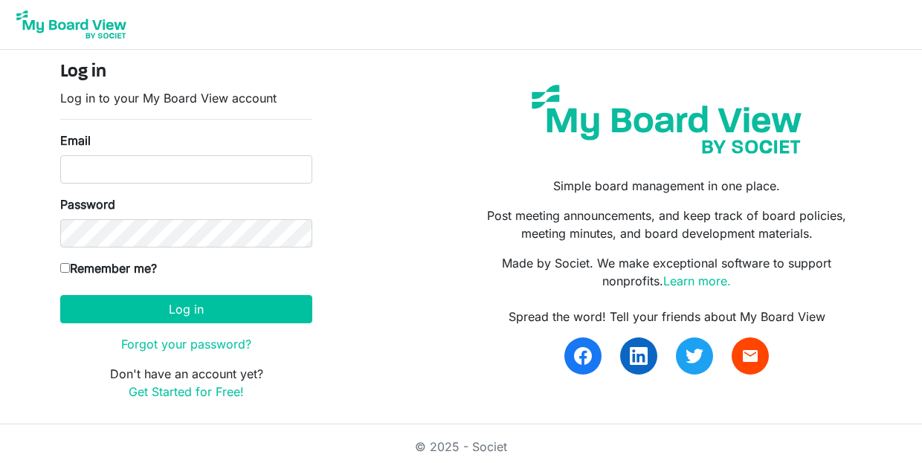  I want to click on a: email, so click(750, 356).